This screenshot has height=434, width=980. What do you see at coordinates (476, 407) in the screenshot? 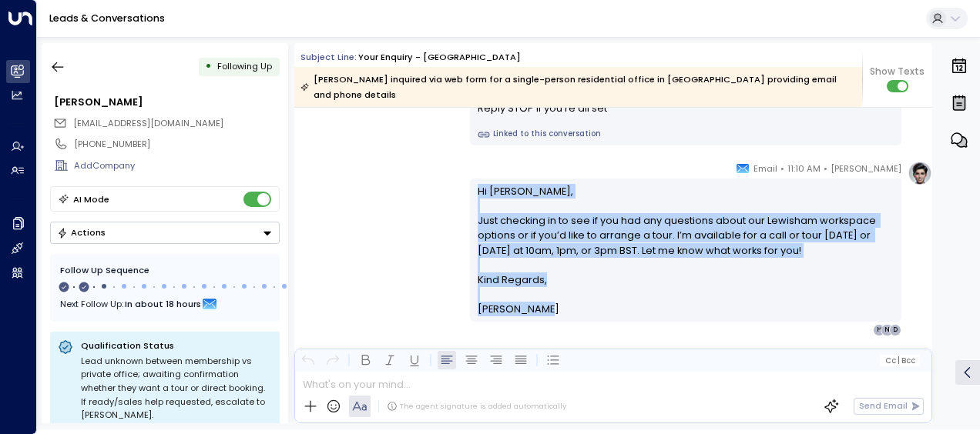
I see `div: The agent signature is added automatically` at bounding box center [476, 407].